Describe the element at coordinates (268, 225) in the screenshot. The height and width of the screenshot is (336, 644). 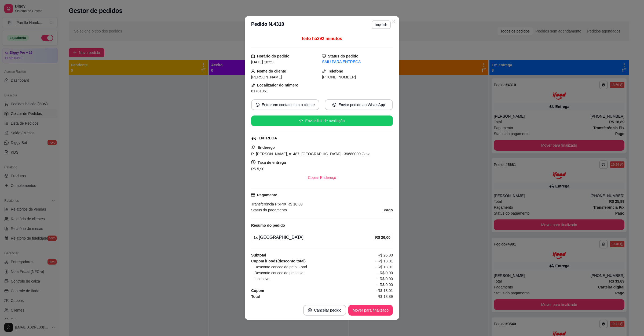
I see `strong: Resumo do pedido` at that location.